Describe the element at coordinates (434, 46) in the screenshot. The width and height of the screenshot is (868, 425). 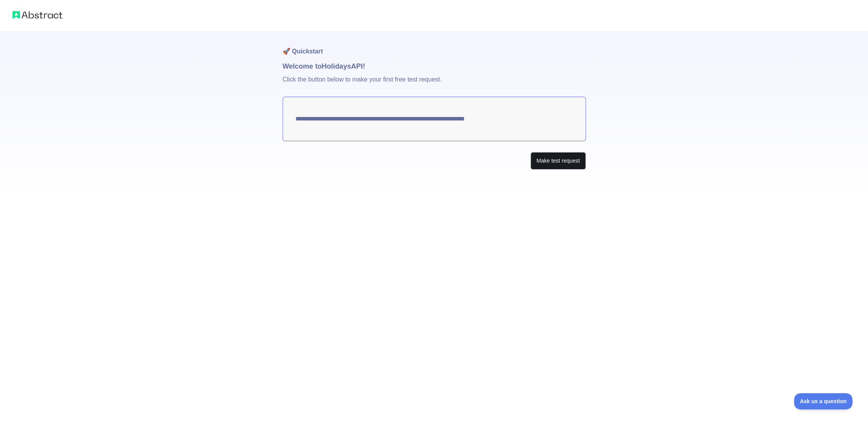
I see `h1: 🚀 Quickstart` at that location.